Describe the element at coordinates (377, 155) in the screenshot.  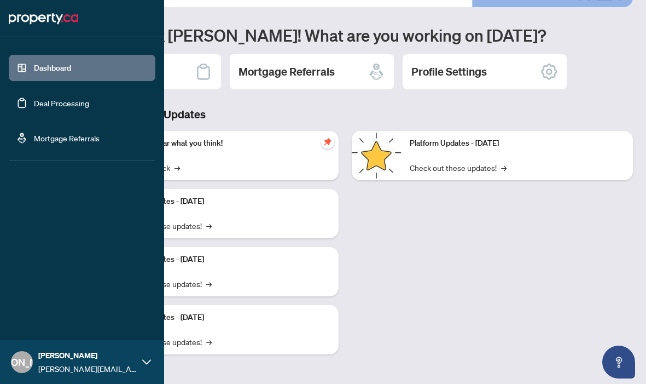
I see `img: Platform Updates - June 23, 2025` at that location.